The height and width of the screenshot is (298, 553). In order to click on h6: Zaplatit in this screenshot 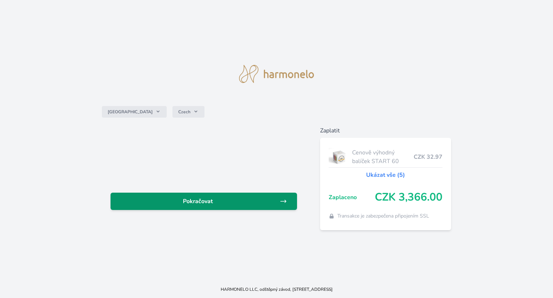, I will do `click(386, 130)`.